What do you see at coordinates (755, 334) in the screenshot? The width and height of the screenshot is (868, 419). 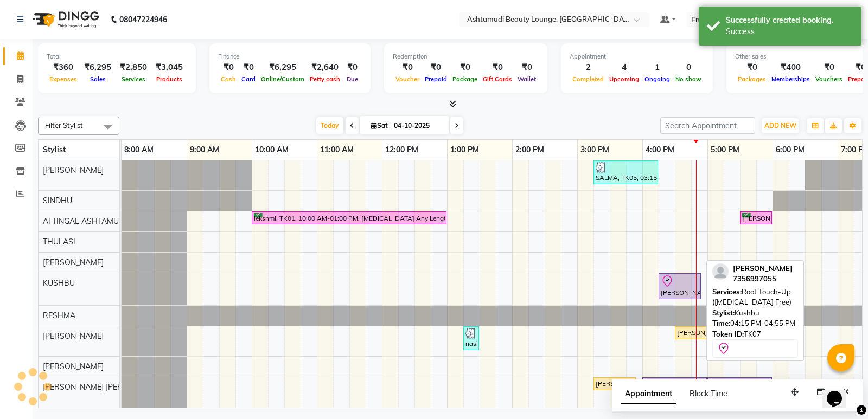 I see `div: TK07` at bounding box center [755, 334].